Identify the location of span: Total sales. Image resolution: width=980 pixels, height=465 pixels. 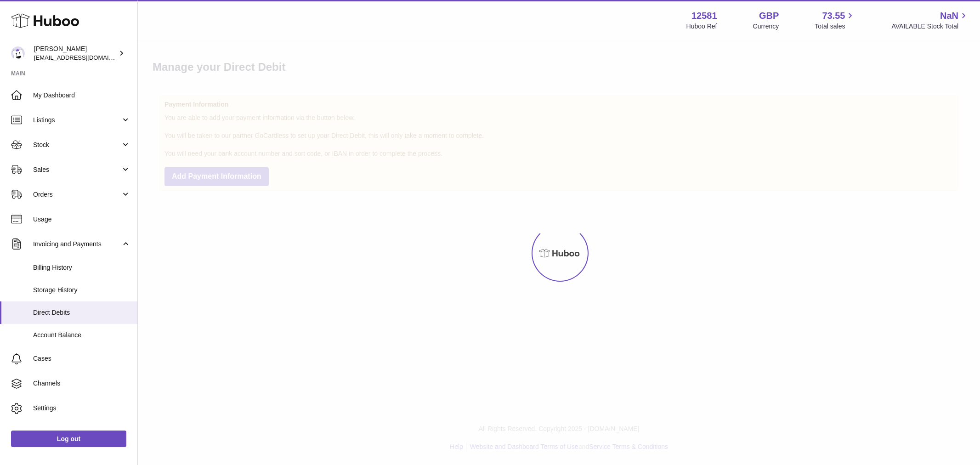
(835, 27).